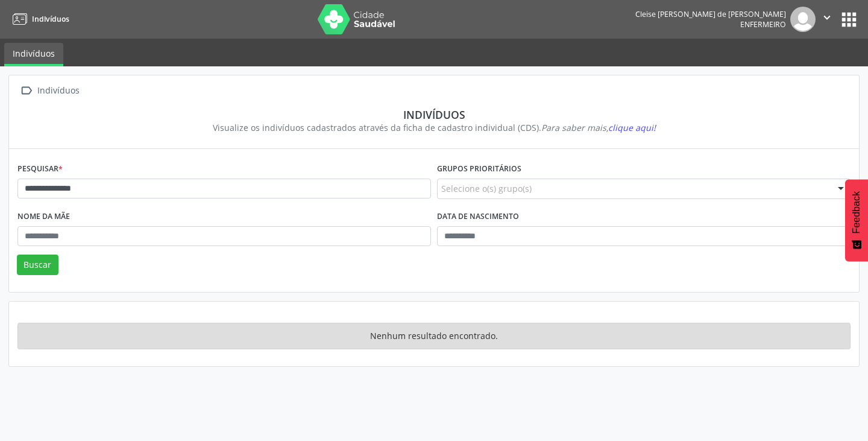 Image resolution: width=868 pixels, height=441 pixels. I want to click on i: Para saber mais,, so click(599, 127).